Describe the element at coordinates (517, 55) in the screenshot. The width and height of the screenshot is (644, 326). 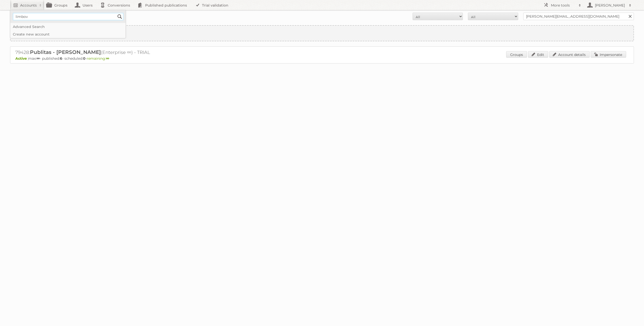
I see `a: Groups` at that location.